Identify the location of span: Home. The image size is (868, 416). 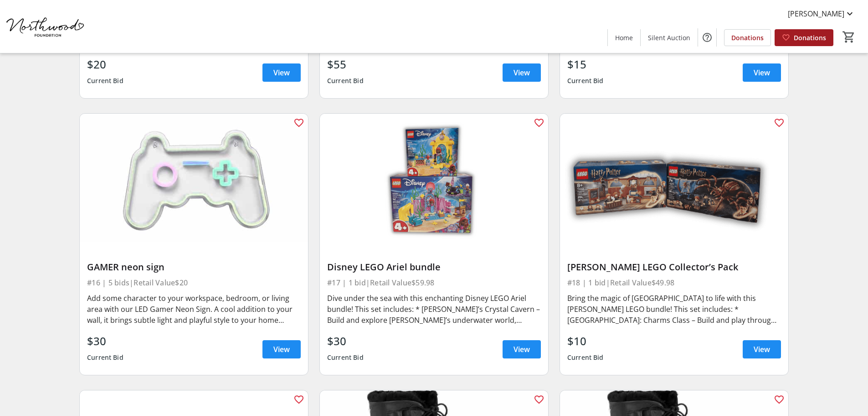
(624, 38).